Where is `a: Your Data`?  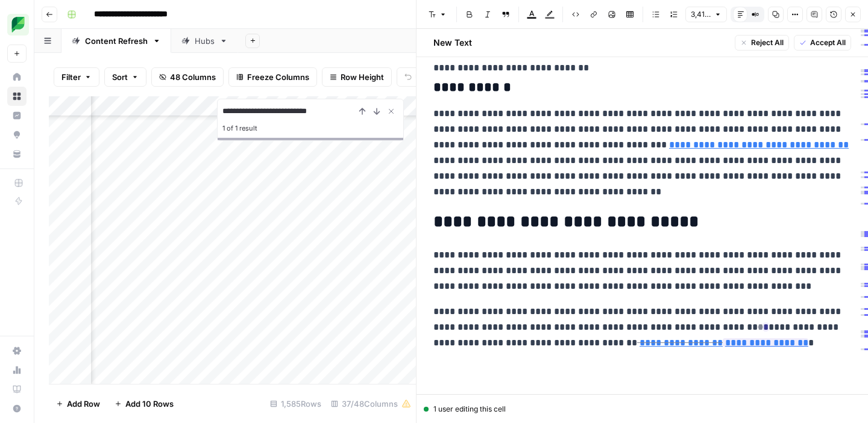 a: Your Data is located at coordinates (17, 154).